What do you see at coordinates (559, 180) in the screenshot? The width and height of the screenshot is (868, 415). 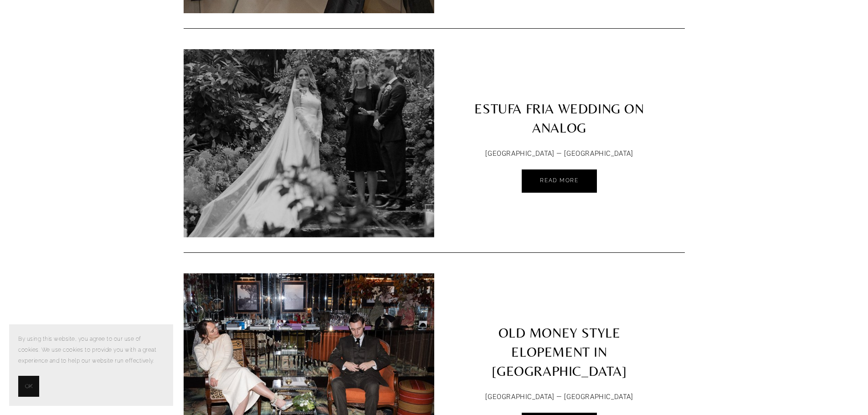 I see `span: Read More` at bounding box center [559, 180].